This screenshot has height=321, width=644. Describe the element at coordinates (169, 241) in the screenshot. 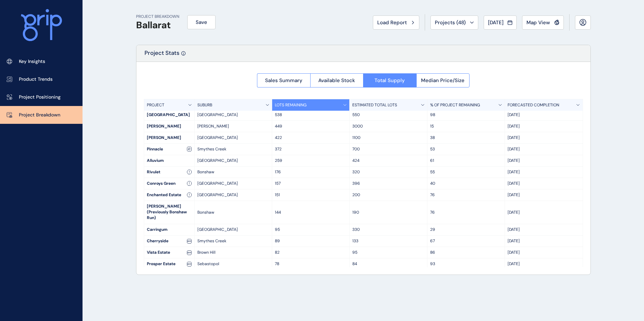

I see `div: Cherryside` at that location.